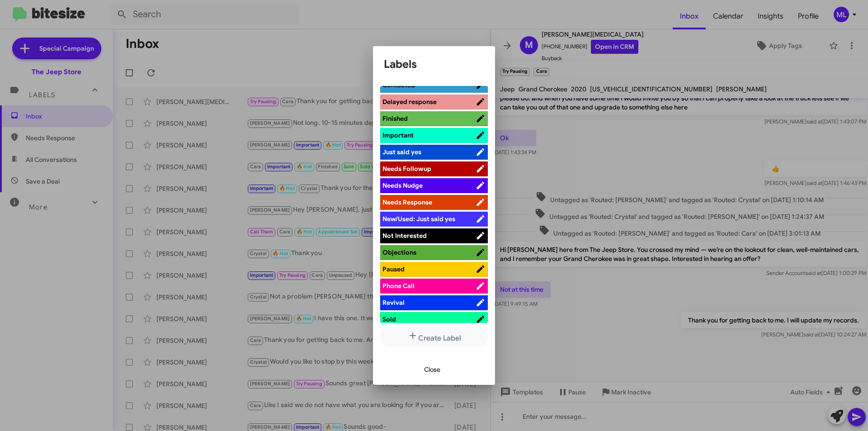 The width and height of the screenshot is (868, 431). What do you see at coordinates (432, 369) in the screenshot?
I see `span: Close` at bounding box center [432, 369].